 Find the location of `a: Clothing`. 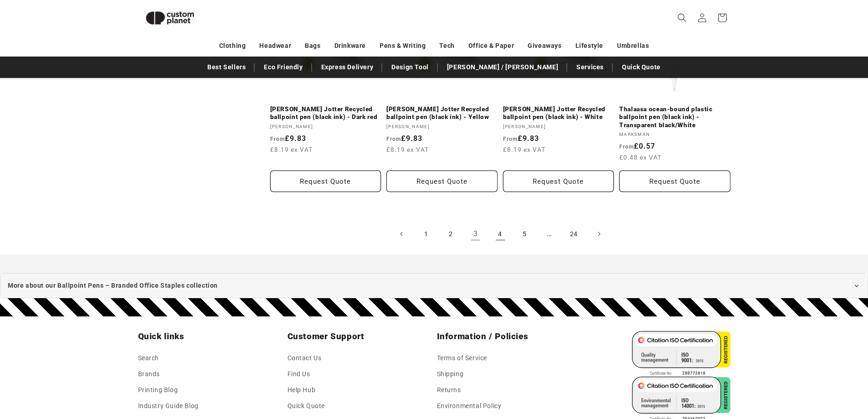

a: Clothing is located at coordinates (233, 46).